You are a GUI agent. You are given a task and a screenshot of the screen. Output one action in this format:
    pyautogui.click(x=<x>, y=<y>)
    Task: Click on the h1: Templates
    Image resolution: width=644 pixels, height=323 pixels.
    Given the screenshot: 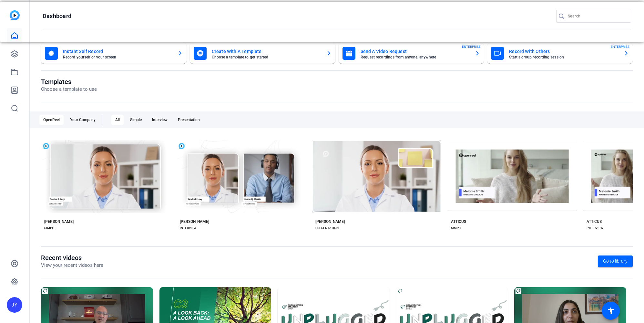 What is the action you would take?
    pyautogui.click(x=69, y=82)
    